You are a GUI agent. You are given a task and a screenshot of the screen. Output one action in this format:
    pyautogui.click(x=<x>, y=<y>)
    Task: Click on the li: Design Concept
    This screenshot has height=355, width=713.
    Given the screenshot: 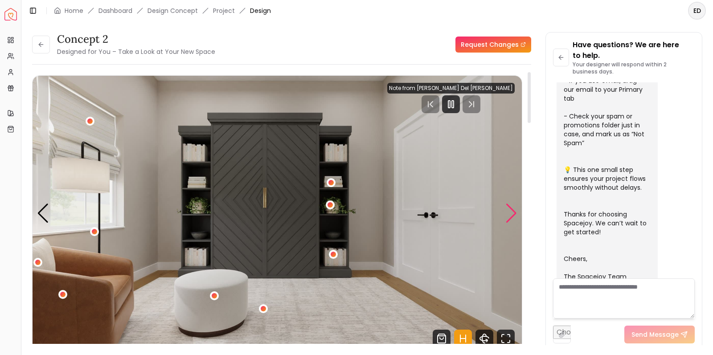 What is the action you would take?
    pyautogui.click(x=172, y=11)
    